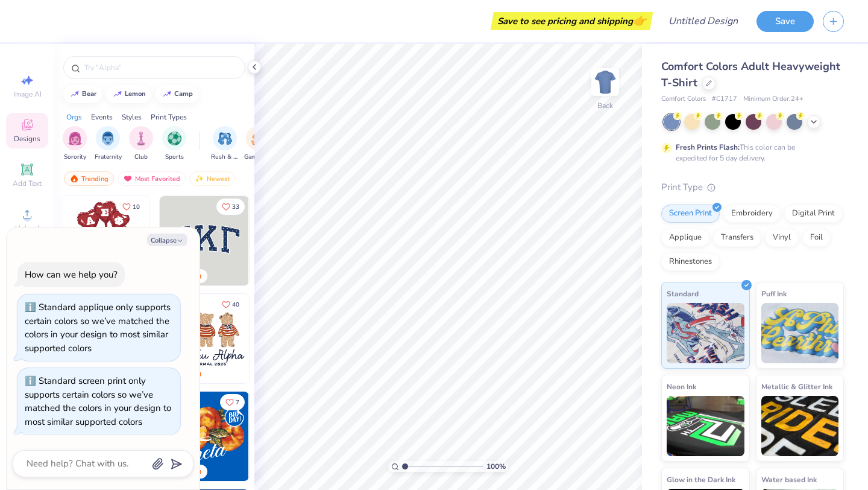 This screenshot has width=868, height=490. I want to click on div: Standard applique only supports certain colors so we’ve matched the colors in your design to most..., so click(98, 327).